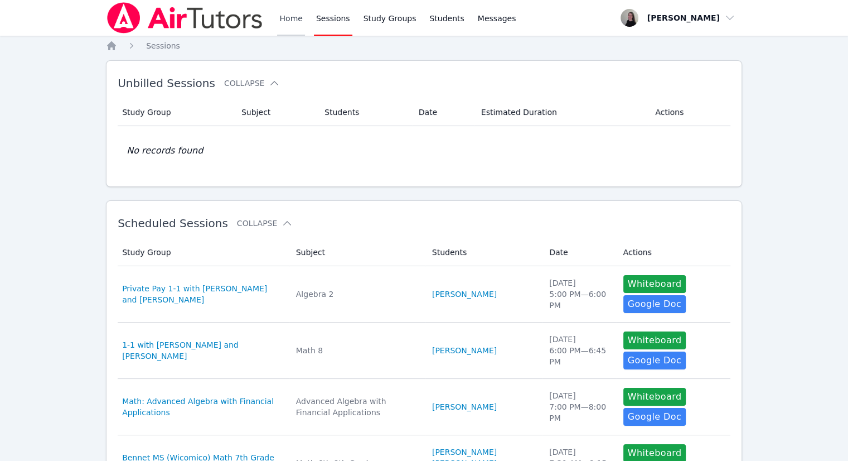 The width and height of the screenshot is (848, 461). I want to click on span: Sessions, so click(163, 46).